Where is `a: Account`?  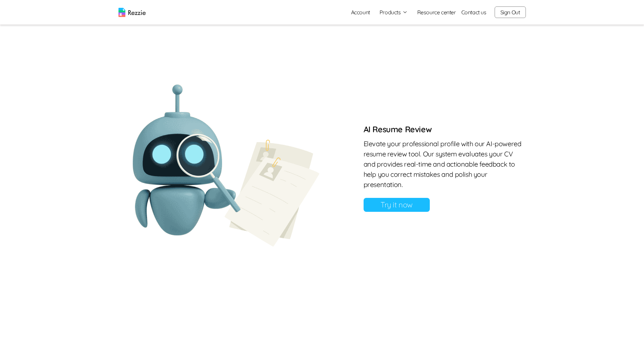 a: Account is located at coordinates (360, 12).